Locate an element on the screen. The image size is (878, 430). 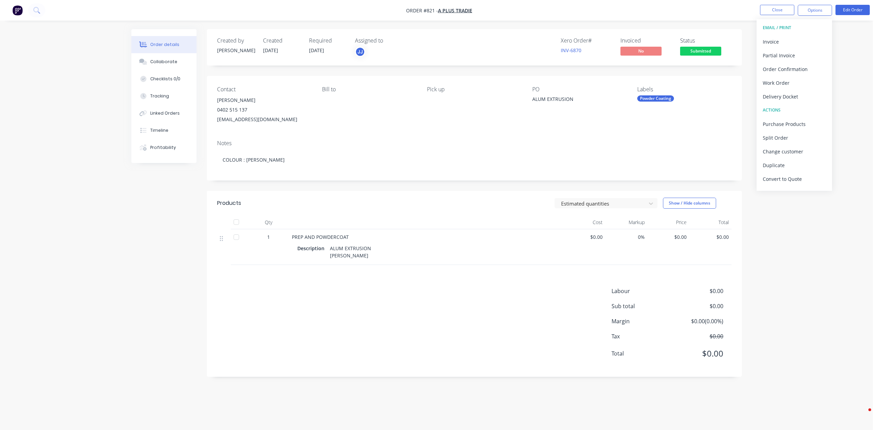
div: Work Order is located at coordinates (794, 83).